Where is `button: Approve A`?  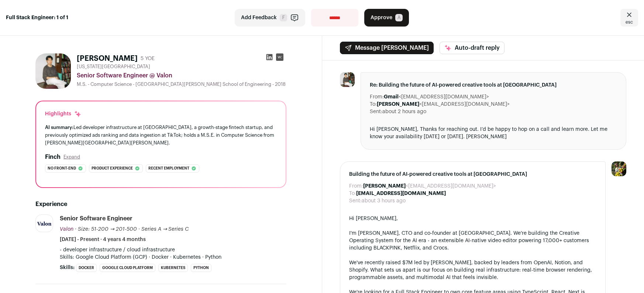 button: Approve A is located at coordinates (386, 18).